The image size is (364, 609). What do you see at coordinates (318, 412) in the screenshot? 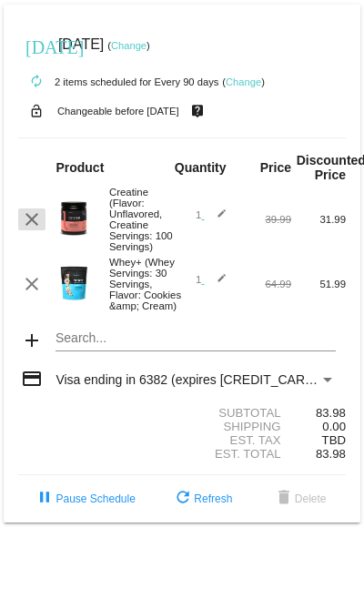
I see `div: 83.98` at bounding box center [318, 412].